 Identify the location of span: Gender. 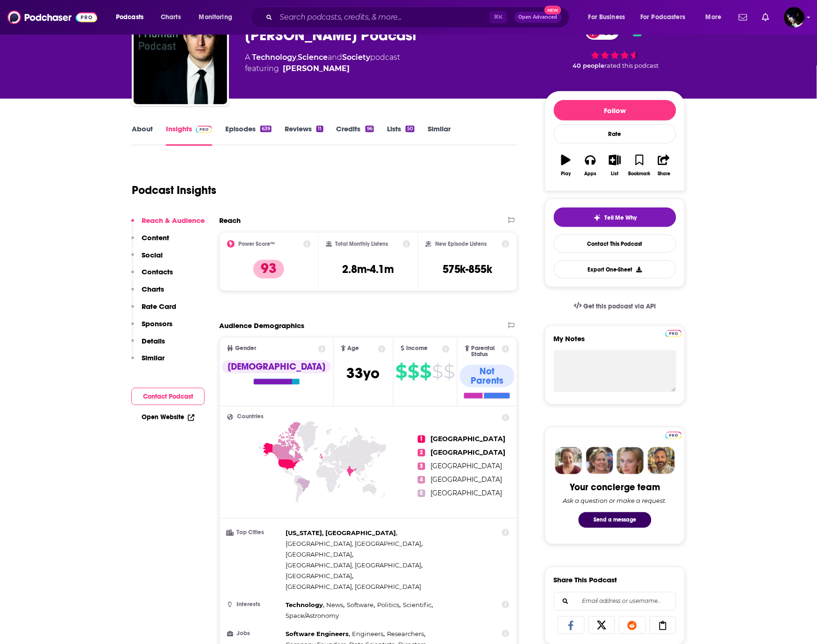
(245, 348).